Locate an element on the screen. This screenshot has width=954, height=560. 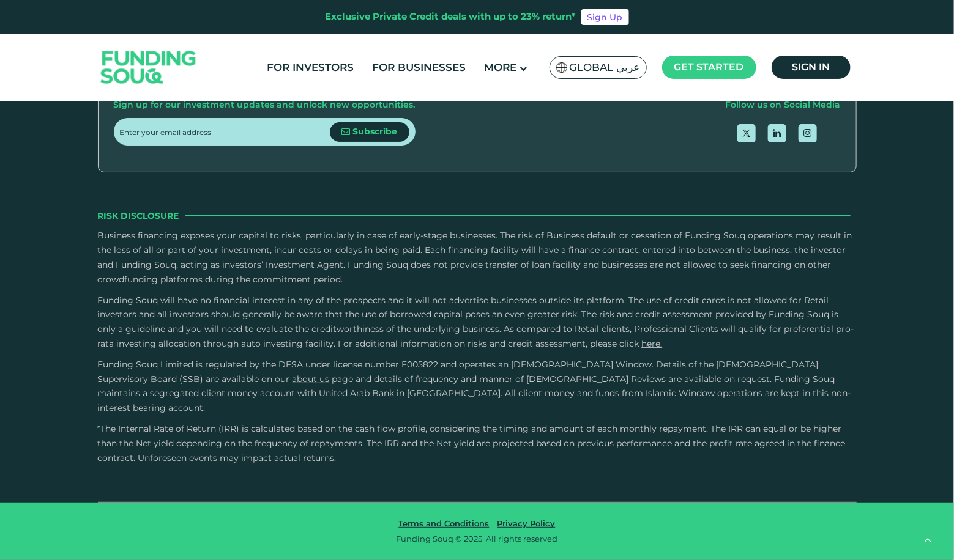
input: Enter your email address is located at coordinates (224, 132).